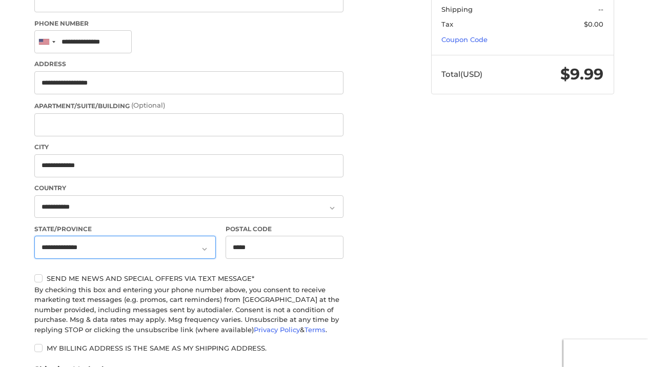  What do you see at coordinates (465, 39) in the screenshot?
I see `a: Coupon Code` at bounding box center [465, 39].